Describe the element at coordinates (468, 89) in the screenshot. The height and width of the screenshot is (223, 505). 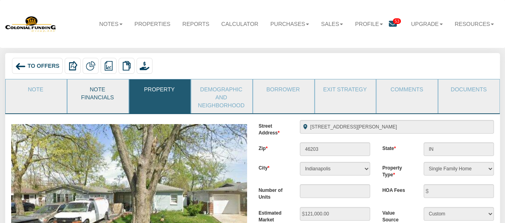
I see `a: Documents` at that location.